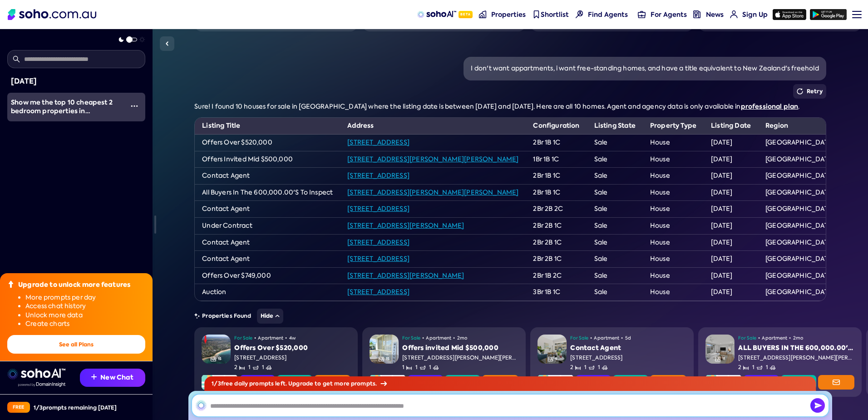 The width and height of the screenshot is (868, 420). Describe the element at coordinates (37, 374) in the screenshot. I see `img: sohoai logo` at that location.